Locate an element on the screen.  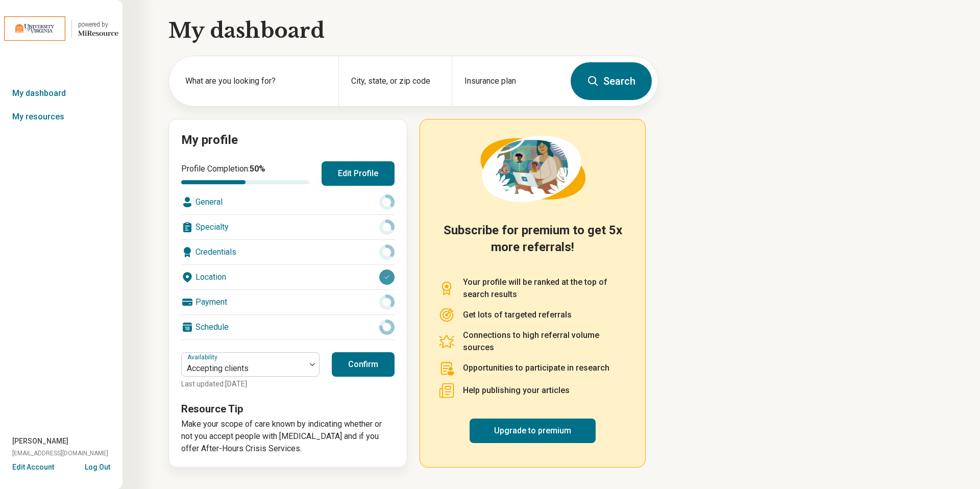
div: Specialty is located at coordinates (288, 227).